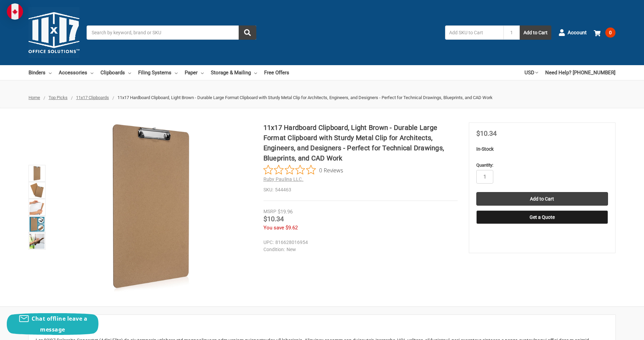 This screenshot has height=340, width=644. I want to click on h2: Description, so click(322, 327).